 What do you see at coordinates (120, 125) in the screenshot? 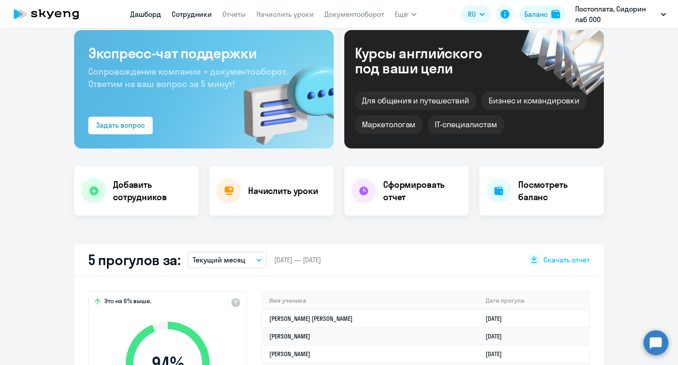
I see `button: Задать вопрос` at bounding box center [120, 125].